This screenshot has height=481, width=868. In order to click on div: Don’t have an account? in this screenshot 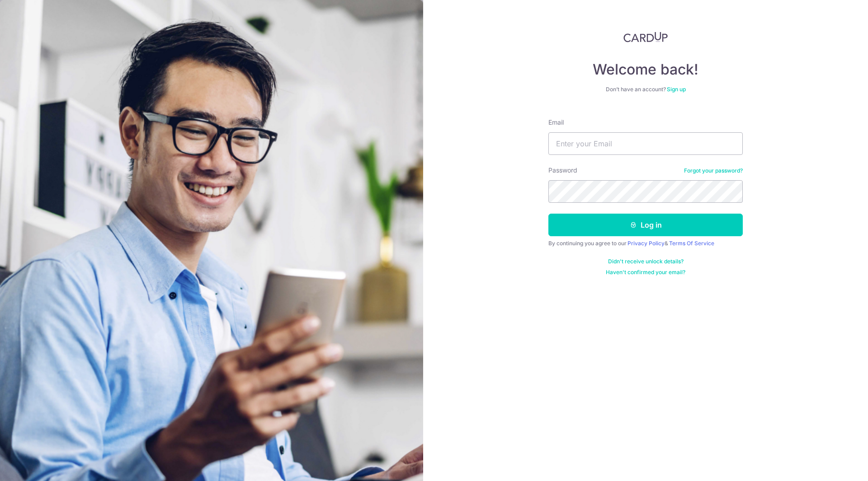, I will do `click(645, 89)`.